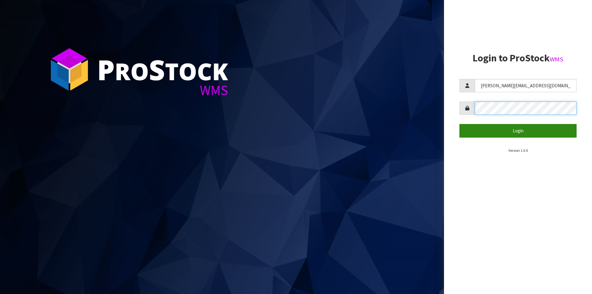 The height and width of the screenshot is (294, 592). I want to click on input: Username, so click(526, 85).